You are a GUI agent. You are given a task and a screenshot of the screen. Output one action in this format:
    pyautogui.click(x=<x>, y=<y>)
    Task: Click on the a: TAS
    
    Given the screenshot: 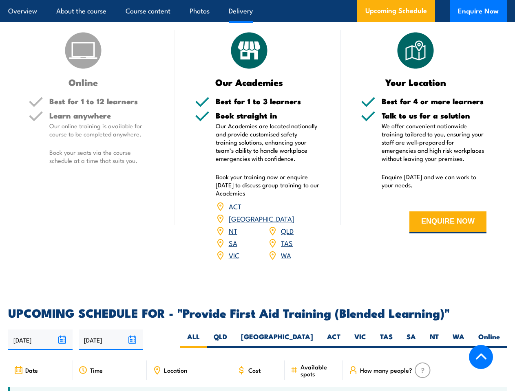 What is the action you would take?
    pyautogui.click(x=286, y=243)
    